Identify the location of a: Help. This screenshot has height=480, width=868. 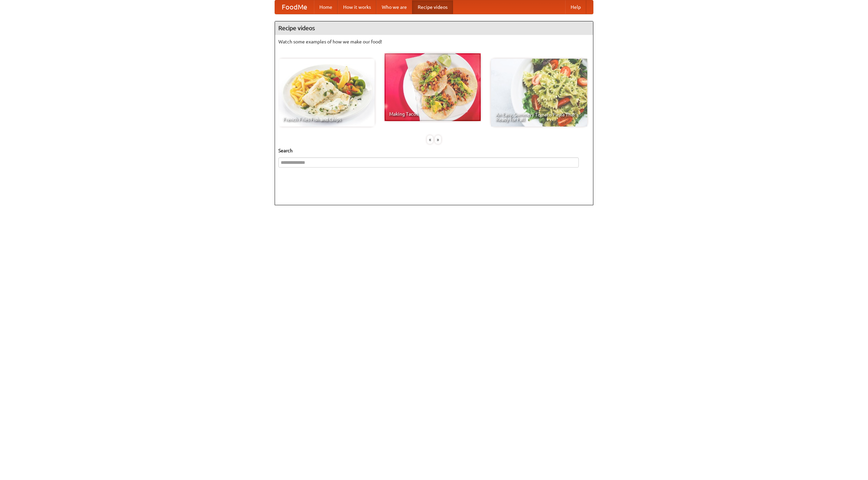
(575, 7).